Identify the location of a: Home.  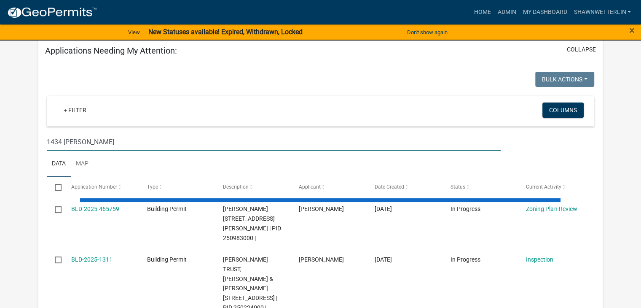
(482, 12).